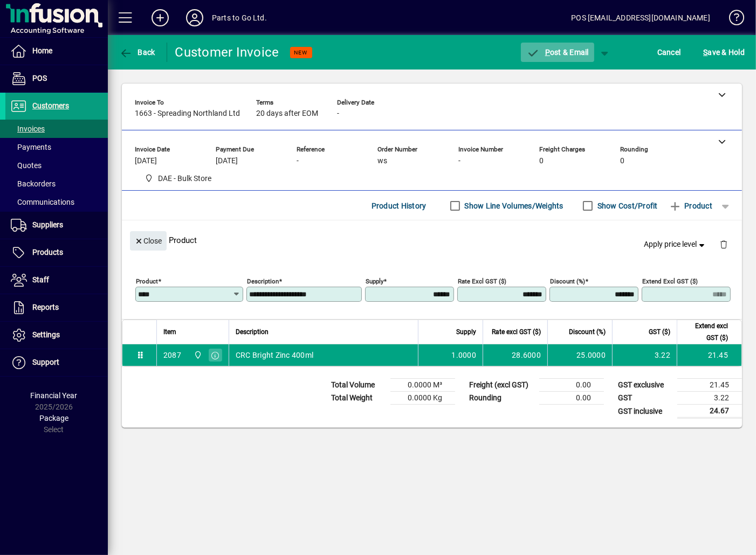  Describe the element at coordinates (557, 52) in the screenshot. I see `button: Post & Email` at that location.